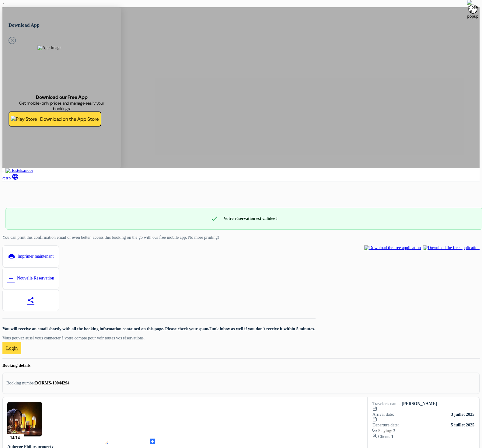 The width and height of the screenshot is (482, 448). Describe the element at coordinates (24, 119) in the screenshot. I see `img: Play Store` at that location.